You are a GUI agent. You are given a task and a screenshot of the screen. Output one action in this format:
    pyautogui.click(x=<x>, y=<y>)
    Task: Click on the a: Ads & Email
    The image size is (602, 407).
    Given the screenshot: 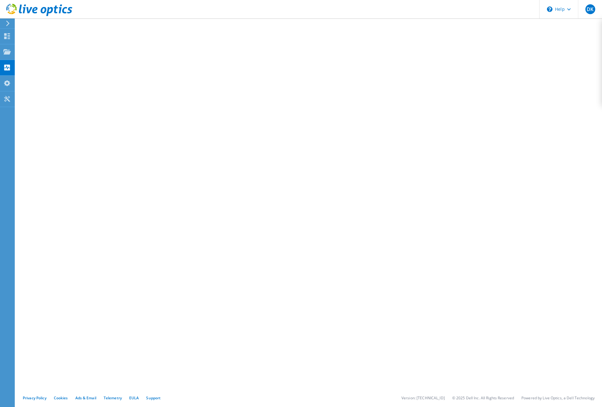 What is the action you would take?
    pyautogui.click(x=86, y=398)
    